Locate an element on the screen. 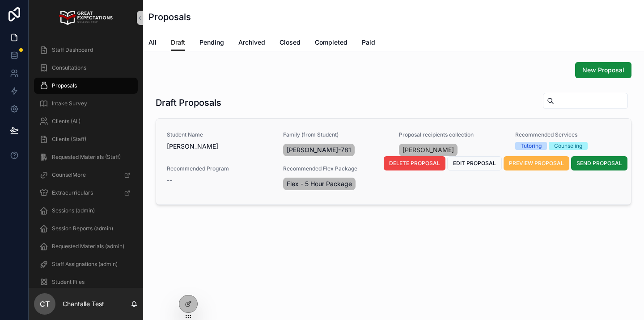  span: Recommended Flex Package is located at coordinates (336, 169).